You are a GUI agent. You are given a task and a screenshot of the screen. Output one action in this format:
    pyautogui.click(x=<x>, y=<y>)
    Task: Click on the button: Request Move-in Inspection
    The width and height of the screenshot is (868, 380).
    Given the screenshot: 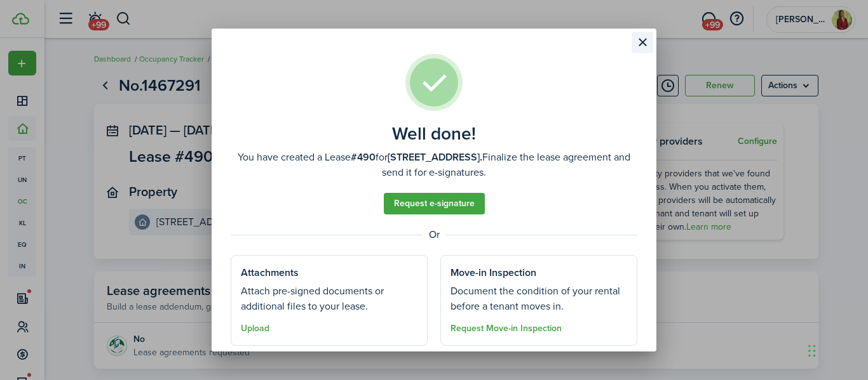 What is the action you would take?
    pyautogui.click(x=506, y=329)
    